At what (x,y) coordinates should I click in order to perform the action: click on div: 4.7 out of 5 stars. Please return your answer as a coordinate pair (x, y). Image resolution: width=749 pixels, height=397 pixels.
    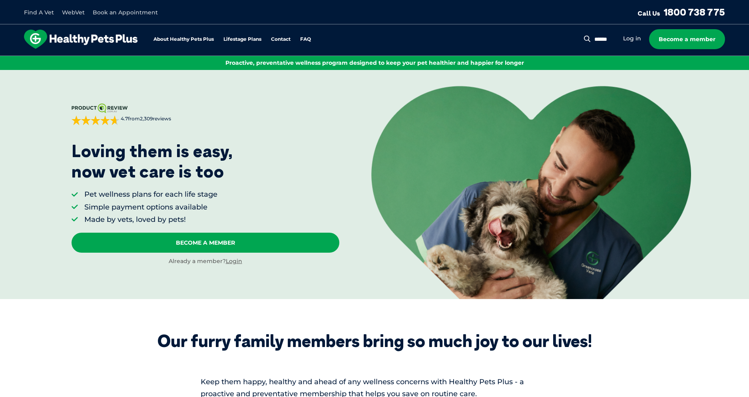
    Looking at the image, I should click on (96, 120).